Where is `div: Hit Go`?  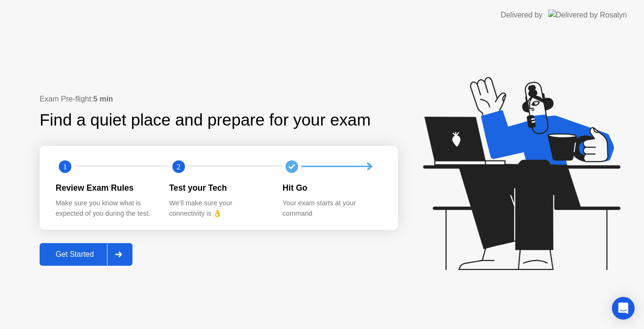 div: Hit Go is located at coordinates (332, 188).